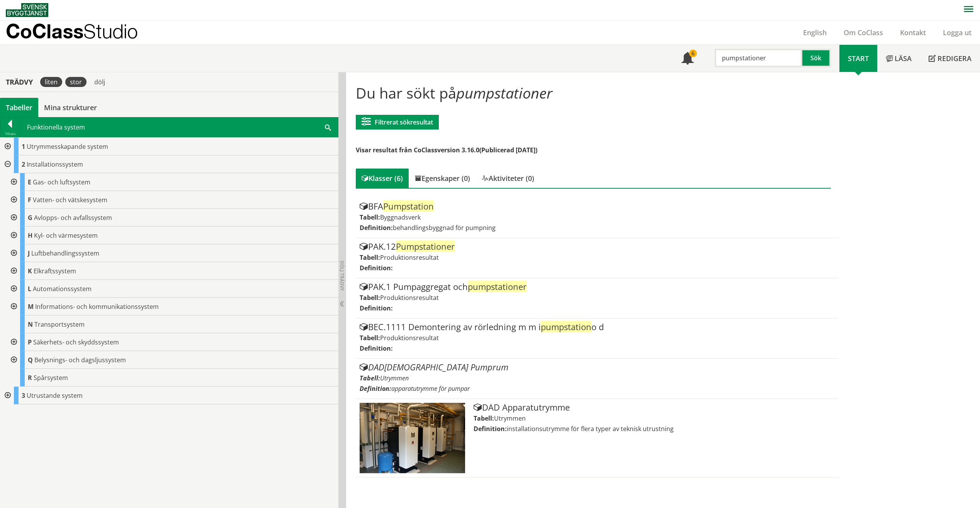 Image resolution: width=980 pixels, height=508 pixels. Describe the element at coordinates (654, 408) in the screenshot. I see `div: DAD Apparatutrymme` at that location.